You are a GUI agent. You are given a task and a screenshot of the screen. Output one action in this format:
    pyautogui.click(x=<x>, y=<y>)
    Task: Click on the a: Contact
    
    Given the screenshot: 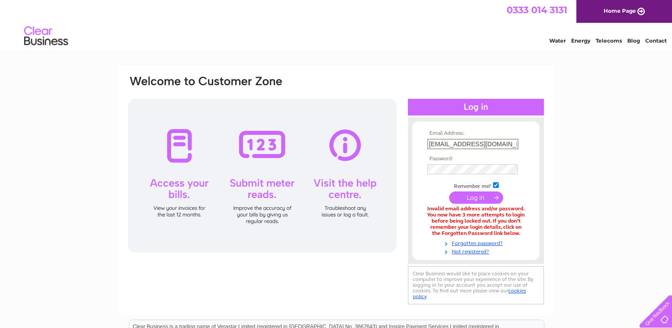 What is the action you would take?
    pyautogui.click(x=656, y=40)
    